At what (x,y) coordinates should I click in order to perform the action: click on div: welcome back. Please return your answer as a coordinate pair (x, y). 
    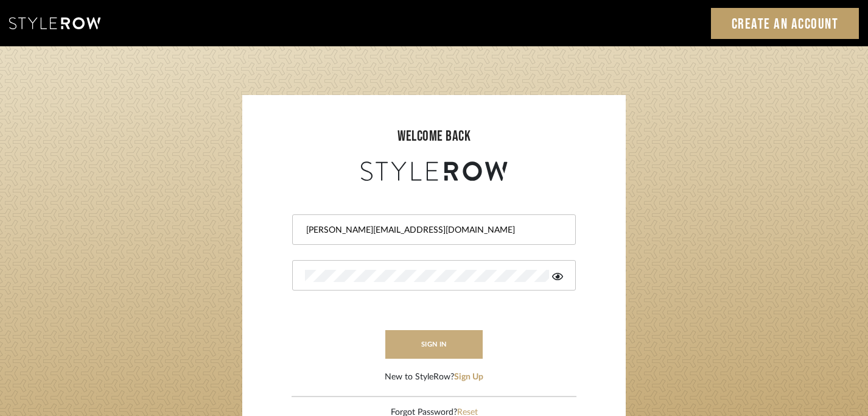
    Looking at the image, I should click on (434, 136).